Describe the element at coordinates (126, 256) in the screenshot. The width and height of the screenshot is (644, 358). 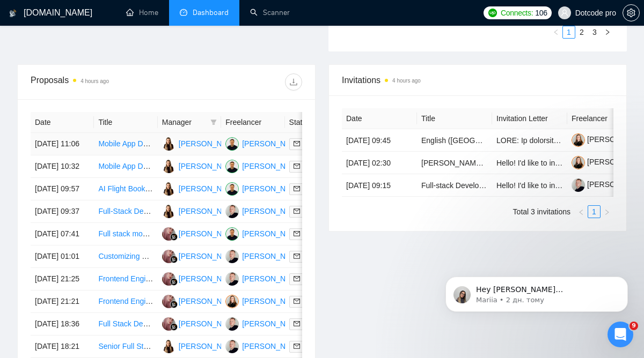
I see `td: Customizing and extending HumHub` at that location.